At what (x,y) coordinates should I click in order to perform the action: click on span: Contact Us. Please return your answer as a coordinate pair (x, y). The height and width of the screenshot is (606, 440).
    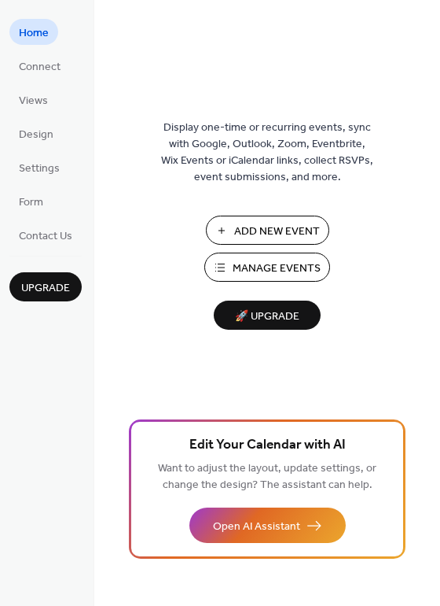
    Looking at the image, I should click on (46, 236).